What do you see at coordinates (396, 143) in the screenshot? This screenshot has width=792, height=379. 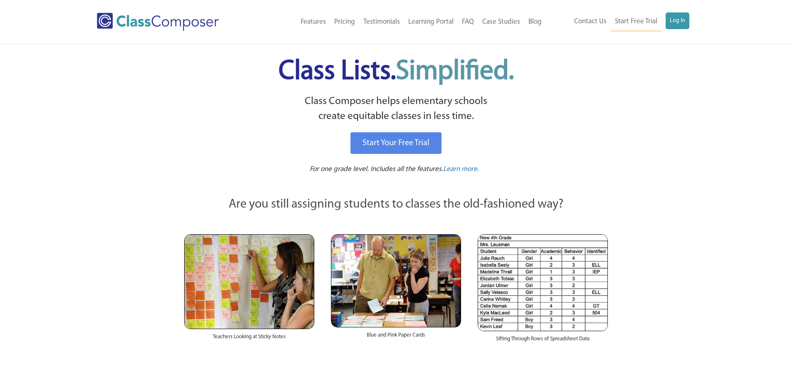 I see `a: Start Your Free Trial` at bounding box center [396, 143].